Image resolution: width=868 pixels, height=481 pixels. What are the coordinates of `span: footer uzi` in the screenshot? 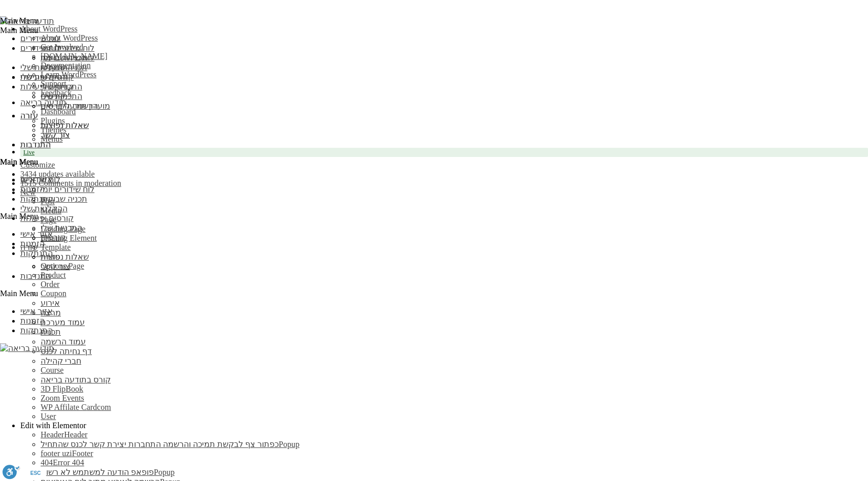 It's located at (56, 453).